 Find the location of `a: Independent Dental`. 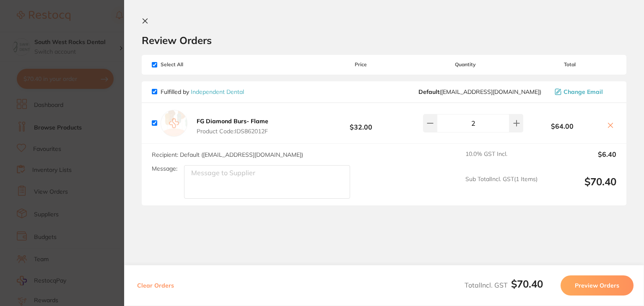

a: Independent Dental is located at coordinates (217, 92).